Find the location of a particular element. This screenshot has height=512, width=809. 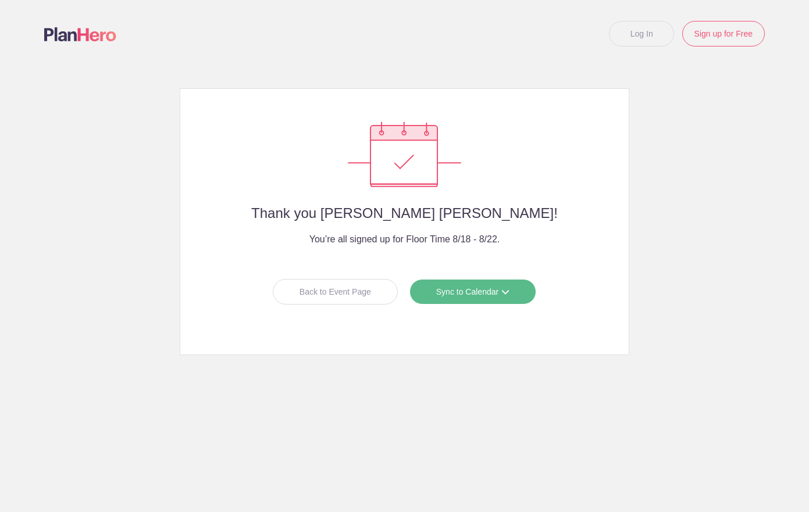

img: Success confirmation is located at coordinates (404, 154).